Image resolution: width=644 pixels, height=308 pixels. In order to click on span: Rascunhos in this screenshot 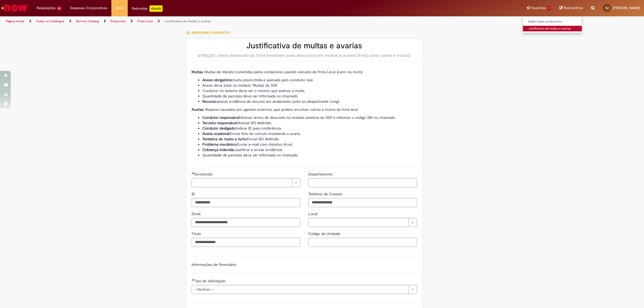, I will do `click(574, 8)`.